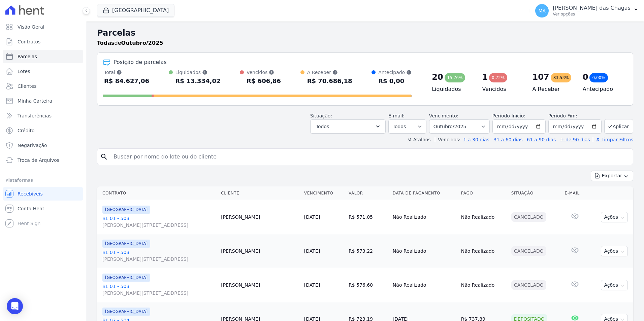  Describe the element at coordinates (602, 89) in the screenshot. I see `h4: Antecipado` at that location.